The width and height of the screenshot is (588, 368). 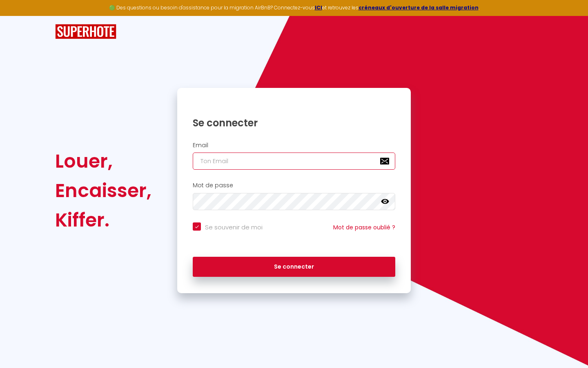 What do you see at coordinates (294, 185) in the screenshot?
I see `h2: Mot de passe` at bounding box center [294, 185].